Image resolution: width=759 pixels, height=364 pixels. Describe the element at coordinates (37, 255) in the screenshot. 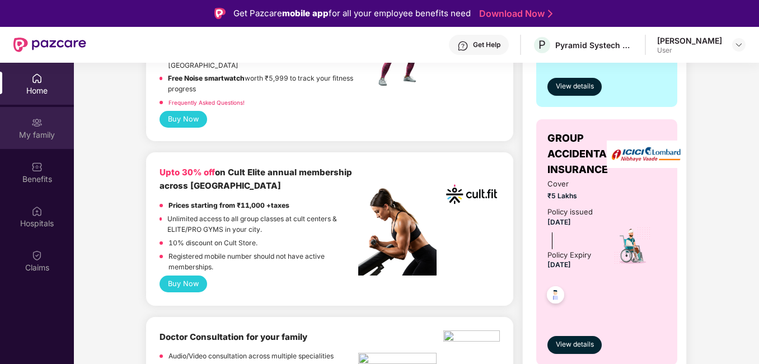

I see `img: svg+xml;base64,PHN2ZyBpZD0iQ2xhaW0iIHhtbG5zPSJodHRwOi8vd3d3LnczLm9yZy8yMDAwL3N2ZyIgd2lkdGg9IjIwIi...` at that location.